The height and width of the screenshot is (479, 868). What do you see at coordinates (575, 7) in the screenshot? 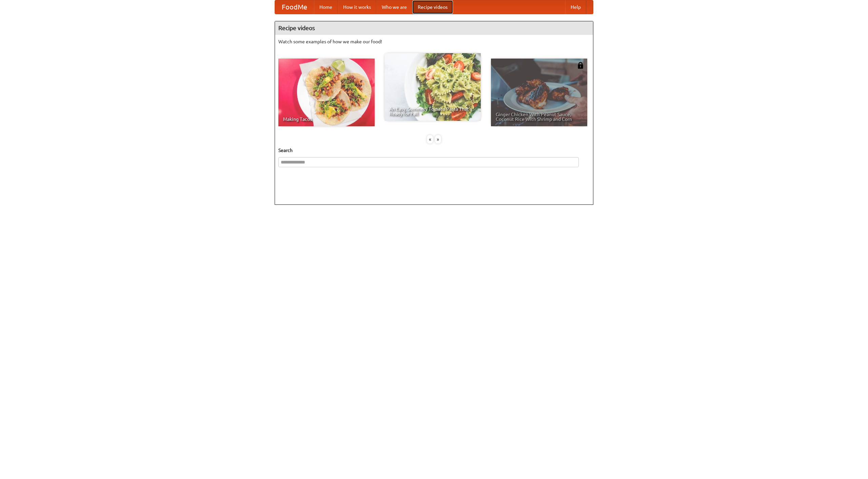
I see `a: Help` at bounding box center [575, 7].